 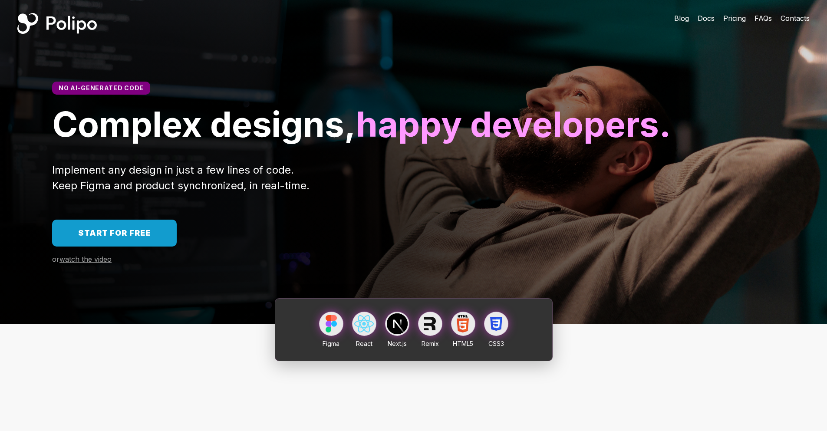 I want to click on span: FAQs, so click(x=763, y=18).